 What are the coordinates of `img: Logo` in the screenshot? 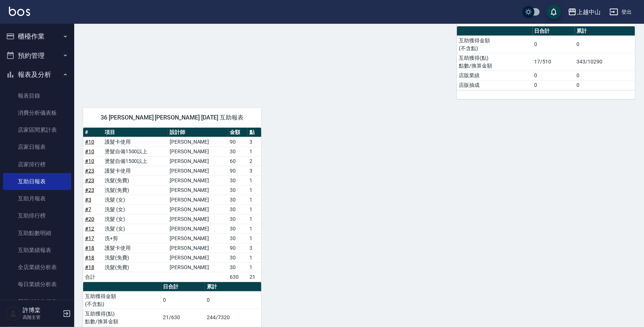 It's located at (19, 11).